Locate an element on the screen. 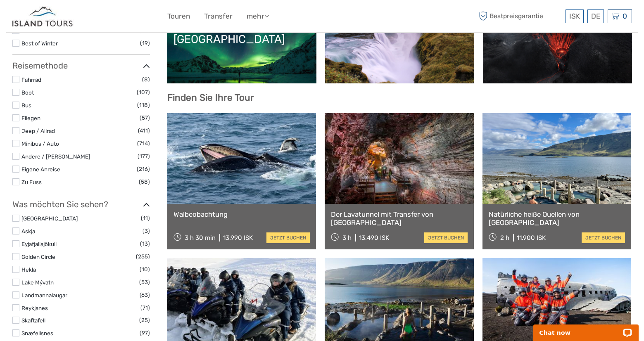 The height and width of the screenshot is (341, 644). div: 13.990 ISK is located at coordinates (238, 238).